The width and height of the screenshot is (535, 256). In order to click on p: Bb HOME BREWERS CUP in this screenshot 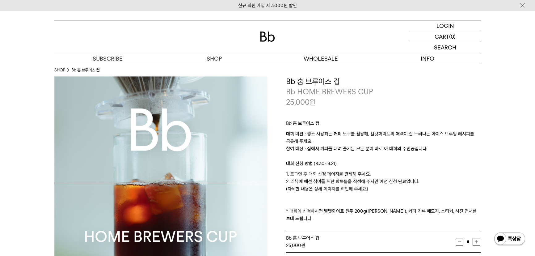, I will do `click(383, 92)`.